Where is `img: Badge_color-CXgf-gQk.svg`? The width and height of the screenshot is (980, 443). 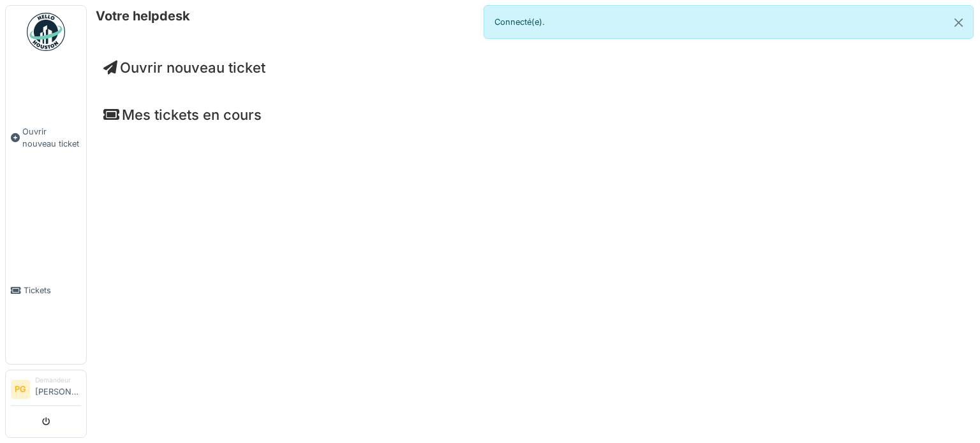
img: Badge_color-CXgf-gQk.svg is located at coordinates (46, 32).